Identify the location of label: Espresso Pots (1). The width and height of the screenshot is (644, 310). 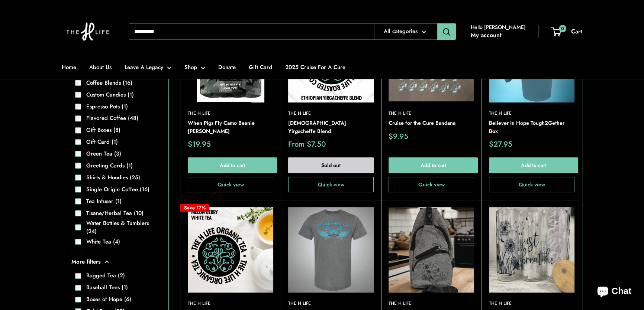
(104, 106).